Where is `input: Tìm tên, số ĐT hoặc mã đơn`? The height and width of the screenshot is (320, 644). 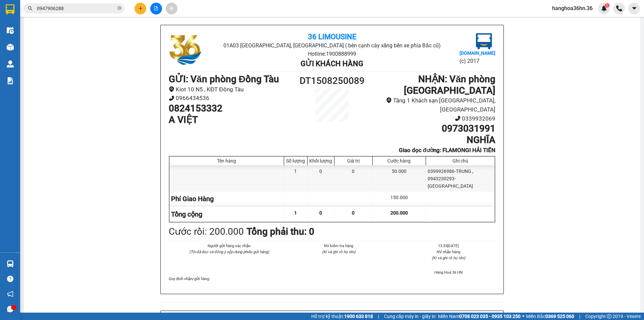 input: Tìm tên, số ĐT hoặc mã đơn is located at coordinates (77, 8).